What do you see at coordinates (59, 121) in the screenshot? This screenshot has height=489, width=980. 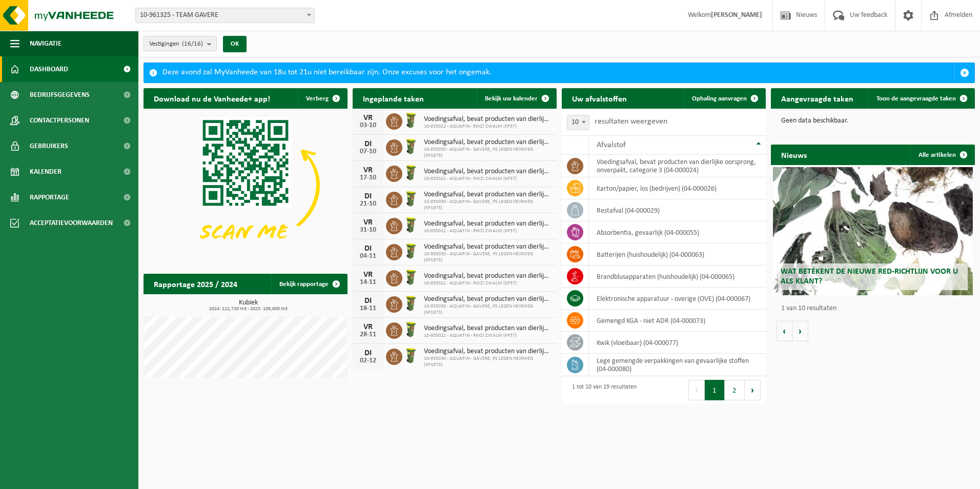 I see `span: Contactpersonen` at bounding box center [59, 121].